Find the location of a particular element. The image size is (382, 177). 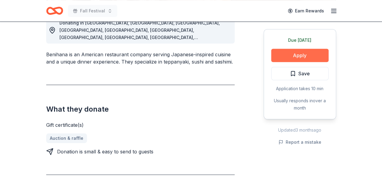

button: Apply is located at coordinates (300, 55).